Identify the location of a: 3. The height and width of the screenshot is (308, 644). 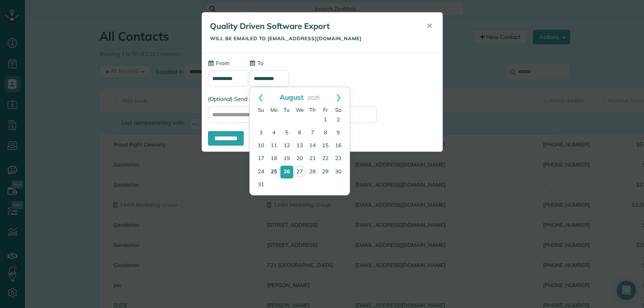
(261, 133).